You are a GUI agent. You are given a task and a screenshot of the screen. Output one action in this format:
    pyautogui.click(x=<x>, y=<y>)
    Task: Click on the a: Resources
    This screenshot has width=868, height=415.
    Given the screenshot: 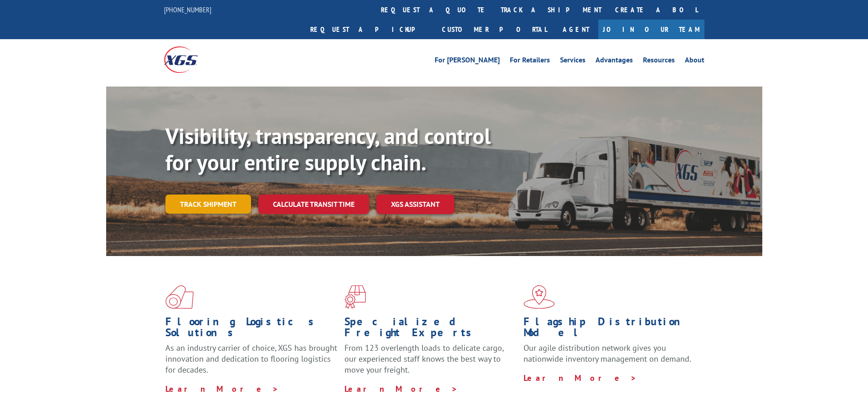 What is the action you would take?
    pyautogui.click(x=659, y=61)
    